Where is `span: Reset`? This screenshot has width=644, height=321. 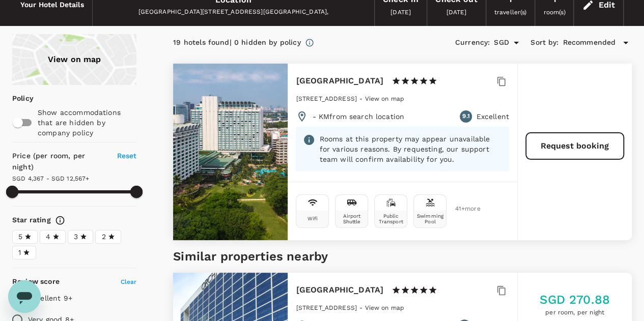 span: Reset is located at coordinates (126, 156).